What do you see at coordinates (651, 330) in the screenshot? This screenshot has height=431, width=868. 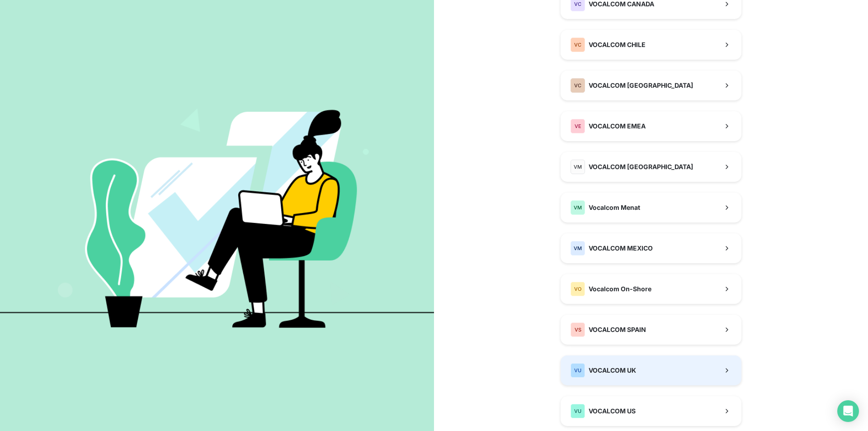 I see `button: VSVOCALCOM SPAIN` at bounding box center [651, 330].